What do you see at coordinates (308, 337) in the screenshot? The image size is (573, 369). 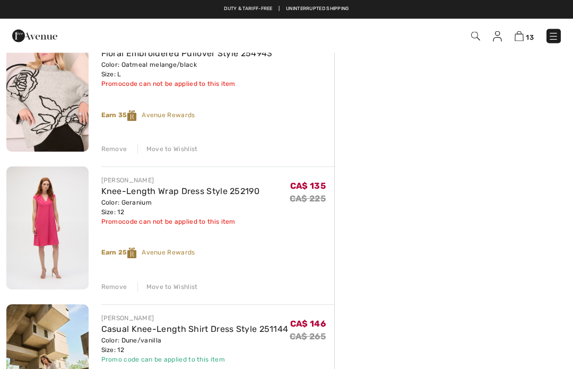 I see `s: CA$ 265` at bounding box center [308, 337].